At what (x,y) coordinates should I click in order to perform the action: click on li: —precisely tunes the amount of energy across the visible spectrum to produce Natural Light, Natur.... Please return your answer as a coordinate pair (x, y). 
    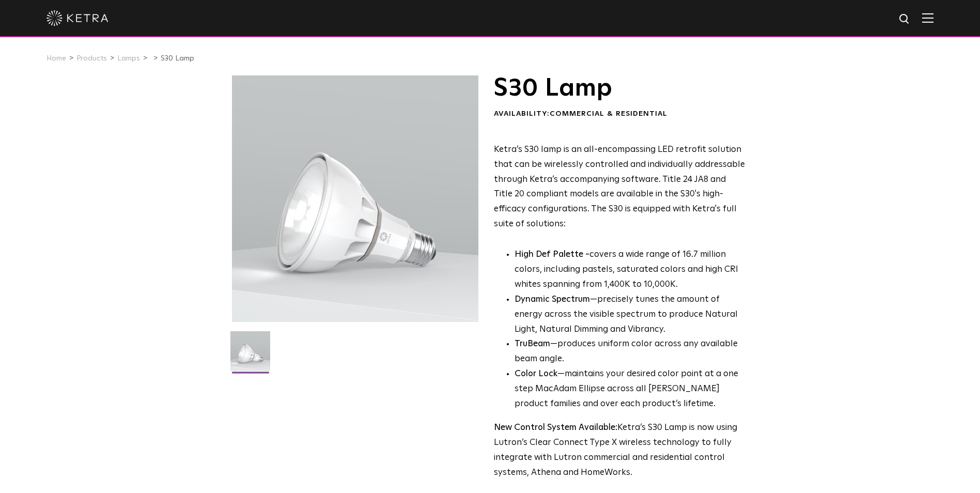
    Looking at the image, I should click on (630, 314).